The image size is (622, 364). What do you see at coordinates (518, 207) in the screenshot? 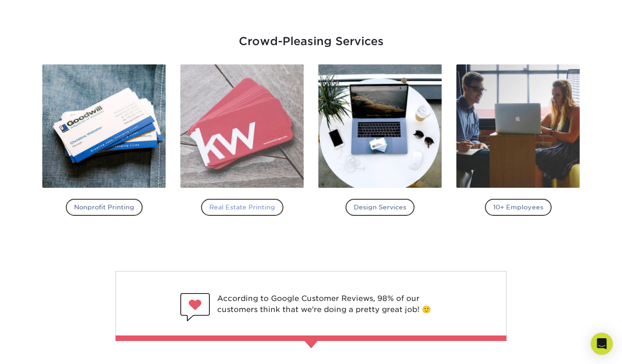
I see `h4: 10+ Employees` at bounding box center [518, 207].